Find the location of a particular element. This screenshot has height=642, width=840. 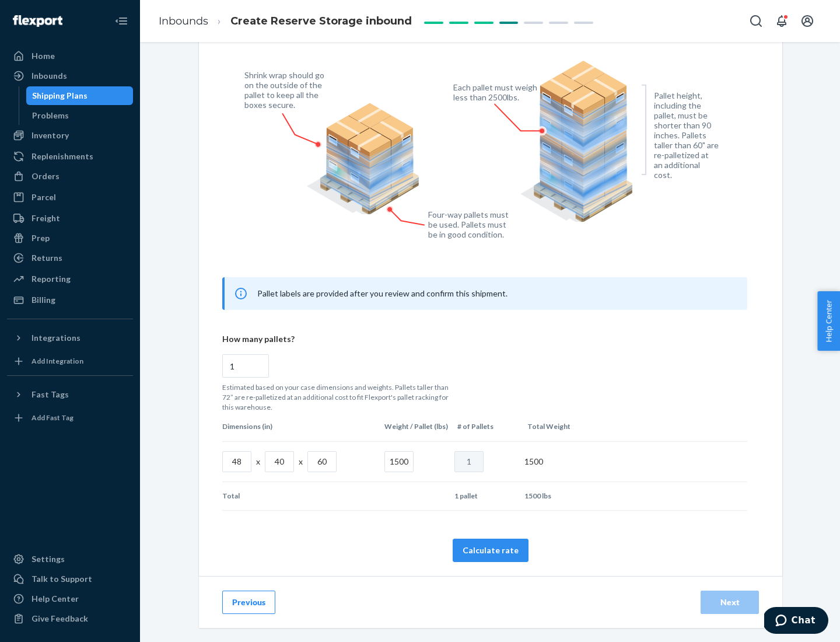

td: 1 pallet is located at coordinates (485, 496).